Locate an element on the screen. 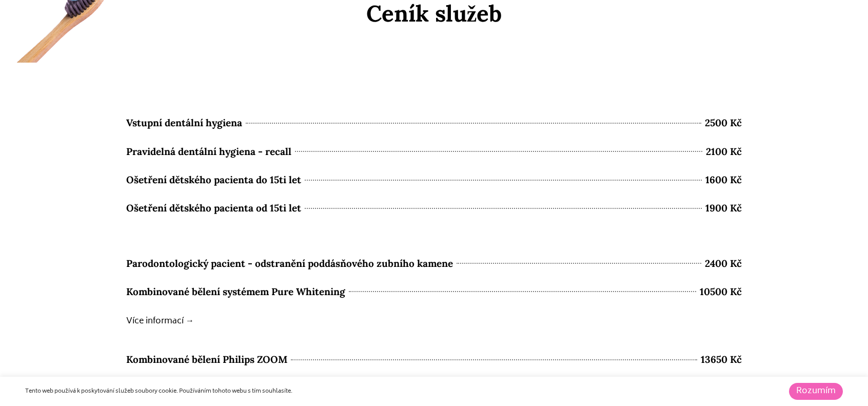 Image resolution: width=868 pixels, height=406 pixels. a: Pravidelná dentální hygiena - recall 2100 Kč is located at coordinates (434, 154).